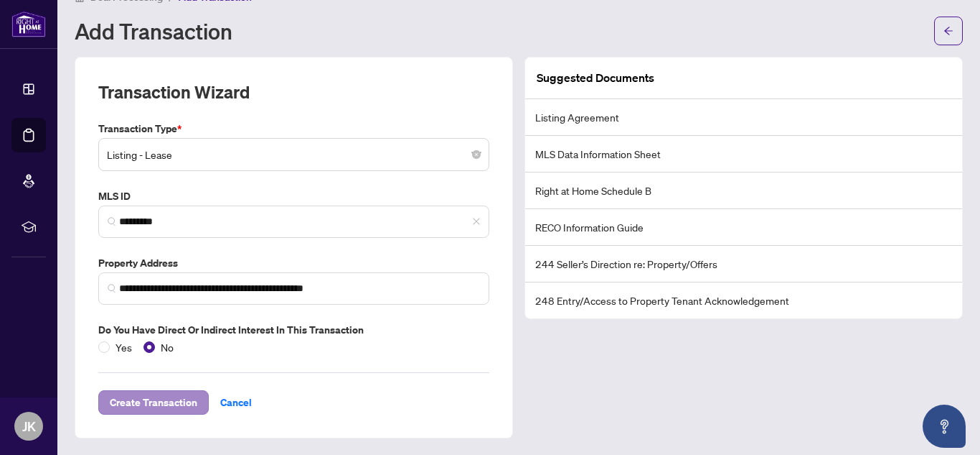 This screenshot has width=980, height=455. I want to click on li: 244 Seller’s Direction re: Property/Offers, so click(743, 264).